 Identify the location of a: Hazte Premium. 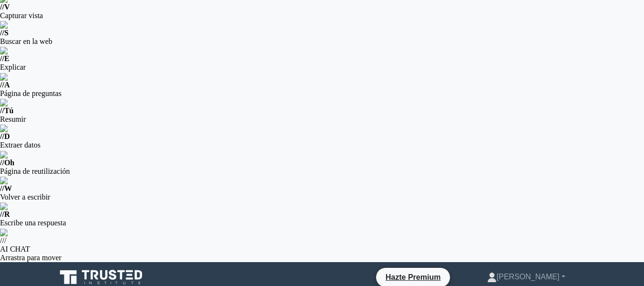
(414, 277).